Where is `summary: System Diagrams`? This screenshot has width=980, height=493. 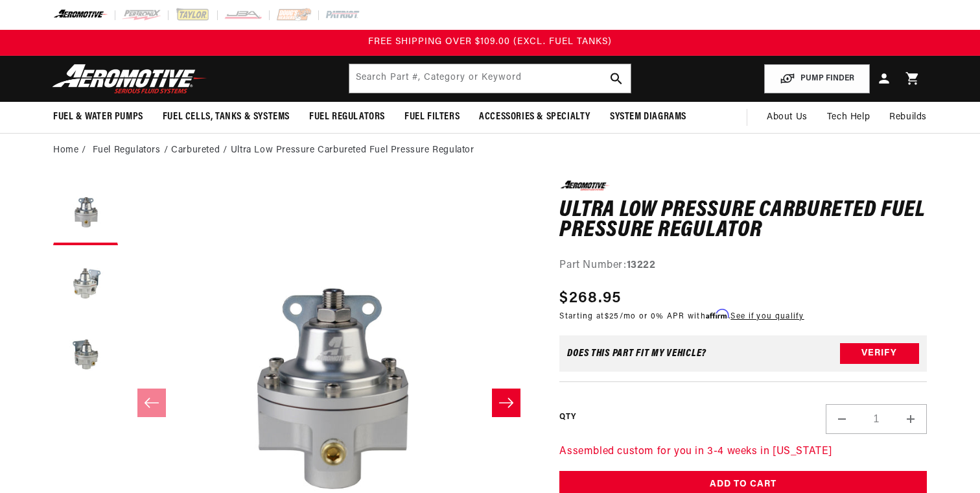
summary: System Diagrams is located at coordinates (648, 116).